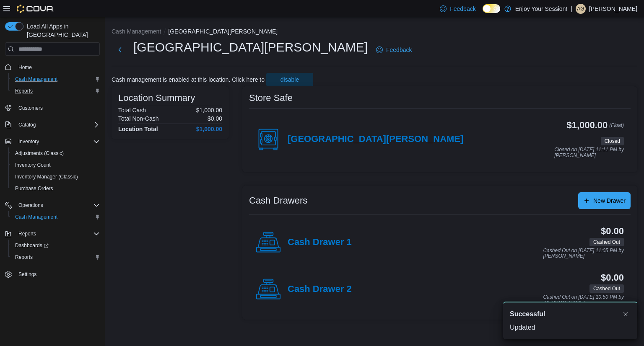  I want to click on a: Inventory Manager (Classic), so click(46, 177).